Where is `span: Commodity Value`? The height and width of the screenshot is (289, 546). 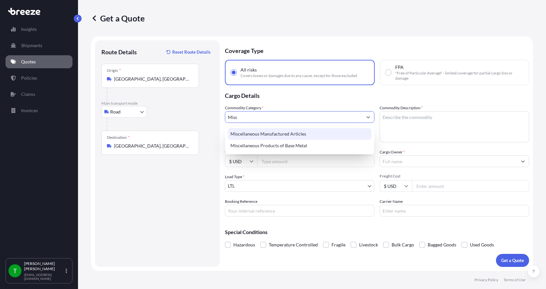
span: Commodity Value is located at coordinates (299, 151).